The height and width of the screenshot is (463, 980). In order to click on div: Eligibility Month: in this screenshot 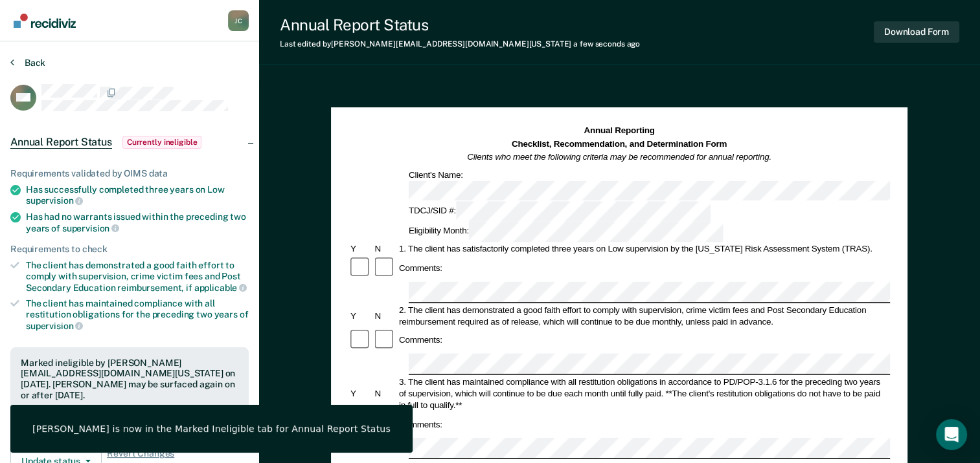, I will do `click(566, 232)`.